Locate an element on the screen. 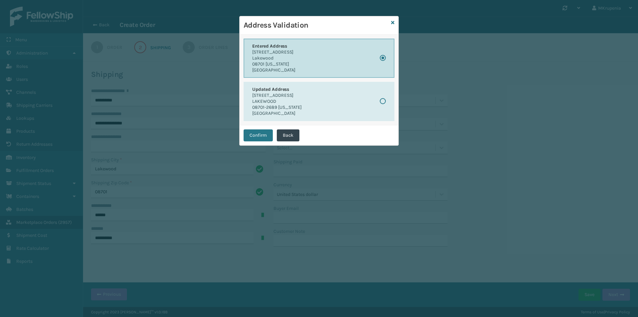 The height and width of the screenshot is (317, 638). h6: Updated Address is located at coordinates (277, 89).